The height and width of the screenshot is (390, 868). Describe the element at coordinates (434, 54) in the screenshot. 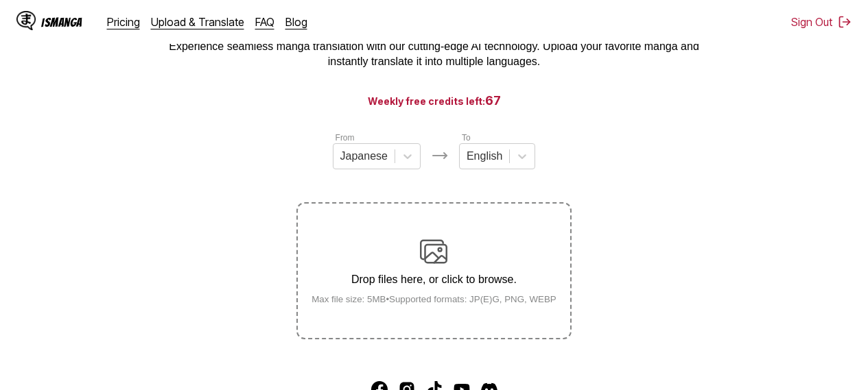

I see `p: Experience seamless manga translation with our cutting-edge AI technology. Upload your favorite m...` at that location.